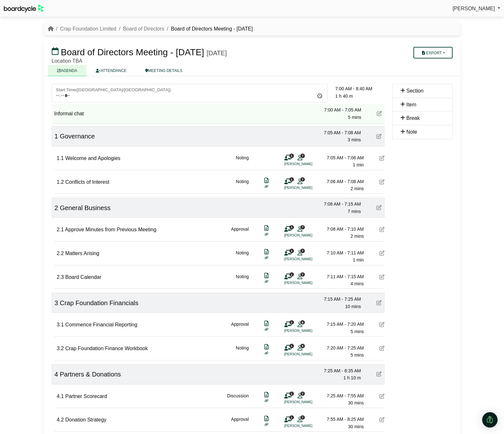 This screenshot has height=434, width=504. Describe the element at coordinates (56, 303) in the screenshot. I see `span: 3` at that location.